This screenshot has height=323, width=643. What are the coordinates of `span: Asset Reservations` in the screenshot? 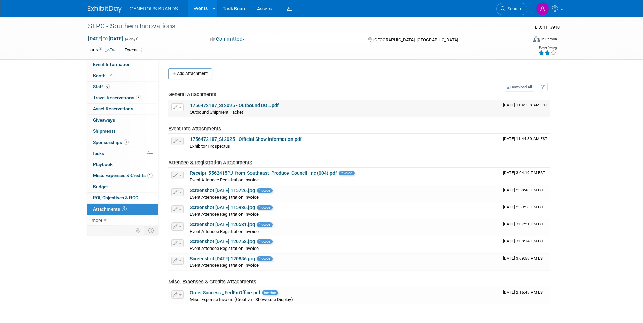 It's located at (113, 109).